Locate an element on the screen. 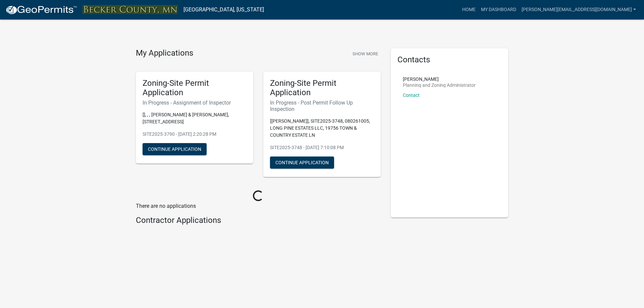 This screenshot has height=308, width=644. h6: In Progress - Post Permit Follow Up Inspection is located at coordinates (322, 106).